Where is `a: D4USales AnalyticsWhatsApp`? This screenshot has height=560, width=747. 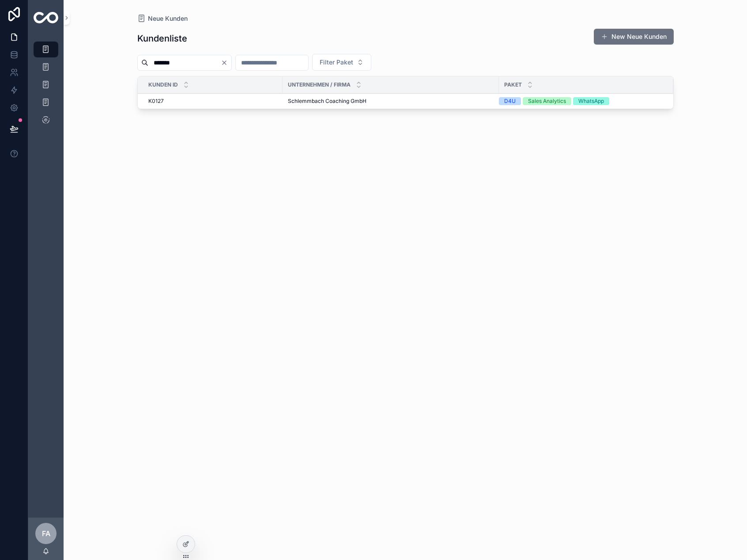 a: D4USales AnalyticsWhatsApp is located at coordinates (580, 102).